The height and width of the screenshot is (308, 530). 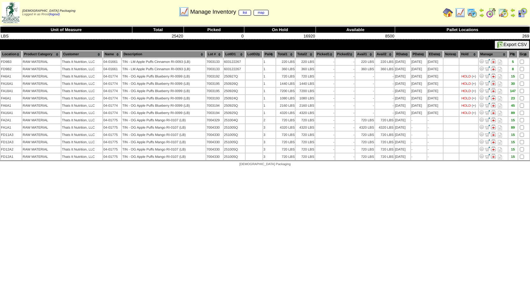 What do you see at coordinates (234, 76) in the screenshot?
I see `td: 250927Q` at bounding box center [234, 76].